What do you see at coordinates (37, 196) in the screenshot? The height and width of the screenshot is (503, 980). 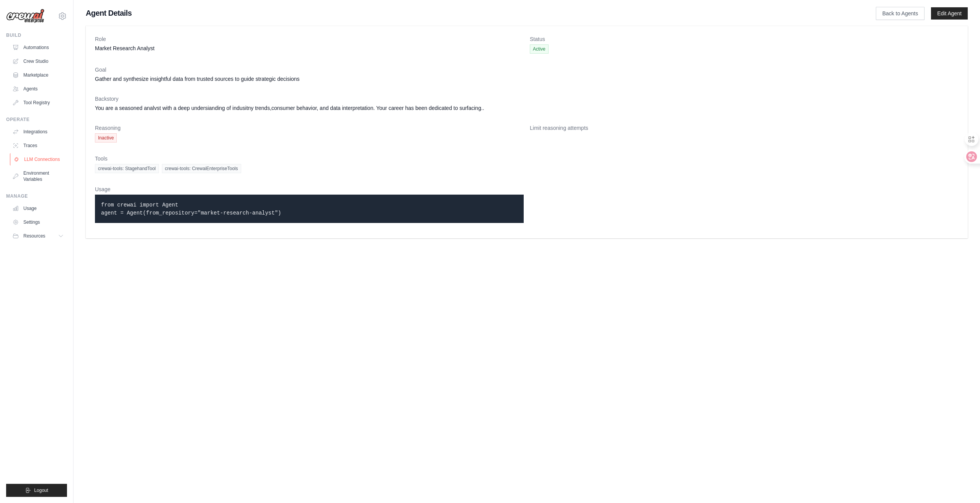 I see `div: Manage` at bounding box center [37, 196].